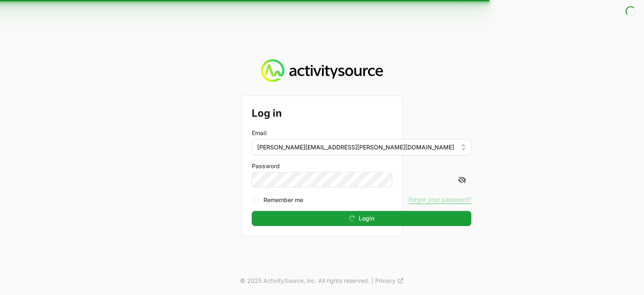  What do you see at coordinates (390, 281) in the screenshot?
I see `a: Privacy` at bounding box center [390, 281].